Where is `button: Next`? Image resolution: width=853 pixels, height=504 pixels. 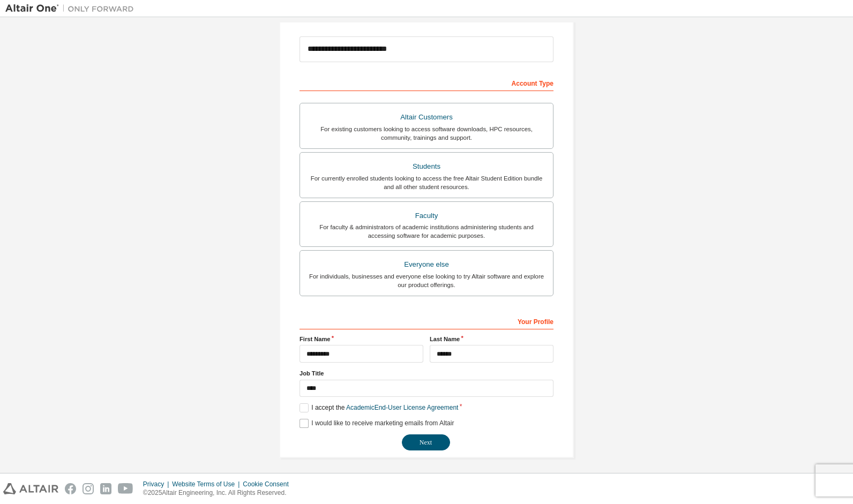 button: Next is located at coordinates (426, 442).